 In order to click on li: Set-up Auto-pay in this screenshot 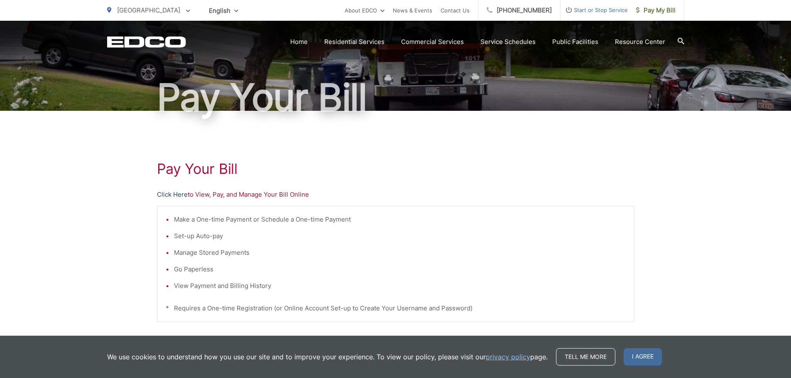, I will do `click(400, 236)`.